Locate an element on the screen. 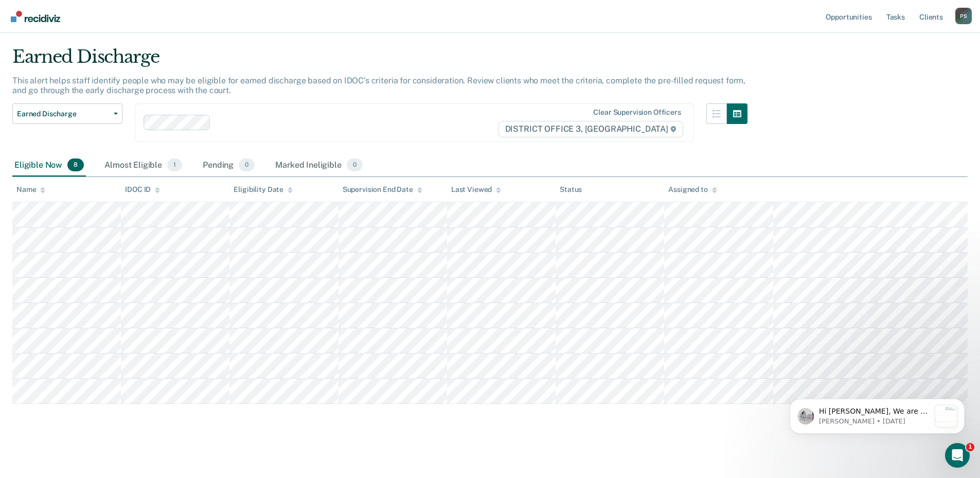 The height and width of the screenshot is (478, 980). p: This alert helps staff identify people who may be eligible for earned discharge based on IDOC’s c... is located at coordinates (379, 86).